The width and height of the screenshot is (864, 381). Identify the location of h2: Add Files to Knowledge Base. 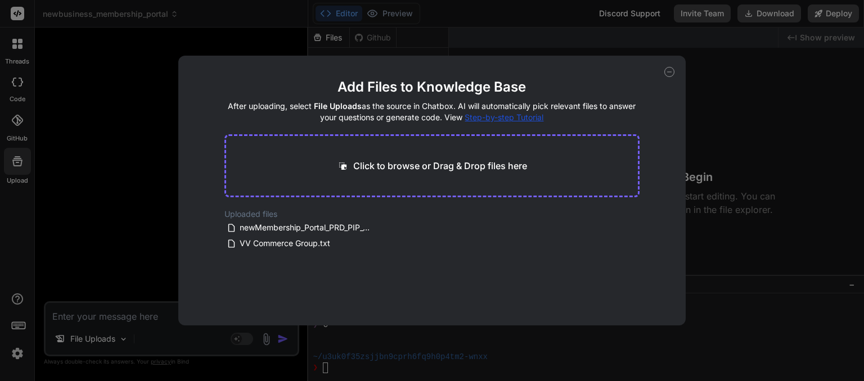
(432, 87).